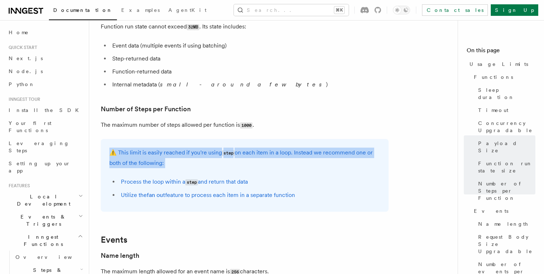 The image size is (544, 274). I want to click on button: Events & Triggers, so click(45, 220).